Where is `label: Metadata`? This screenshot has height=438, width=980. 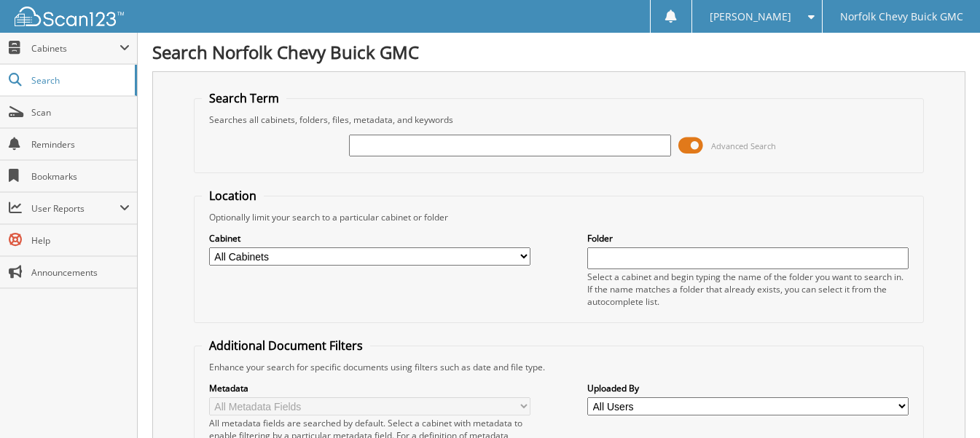 label: Metadata is located at coordinates (370, 388).